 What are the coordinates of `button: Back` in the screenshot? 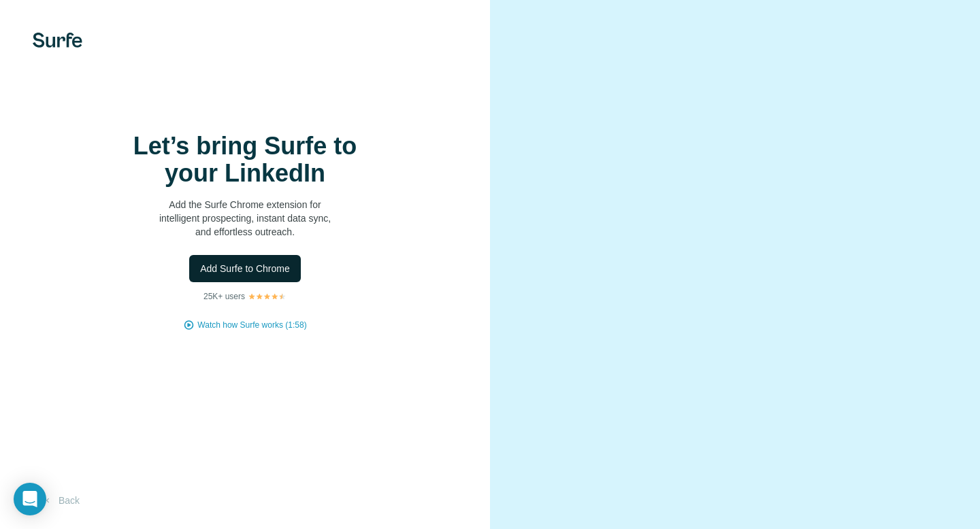 It's located at (60, 501).